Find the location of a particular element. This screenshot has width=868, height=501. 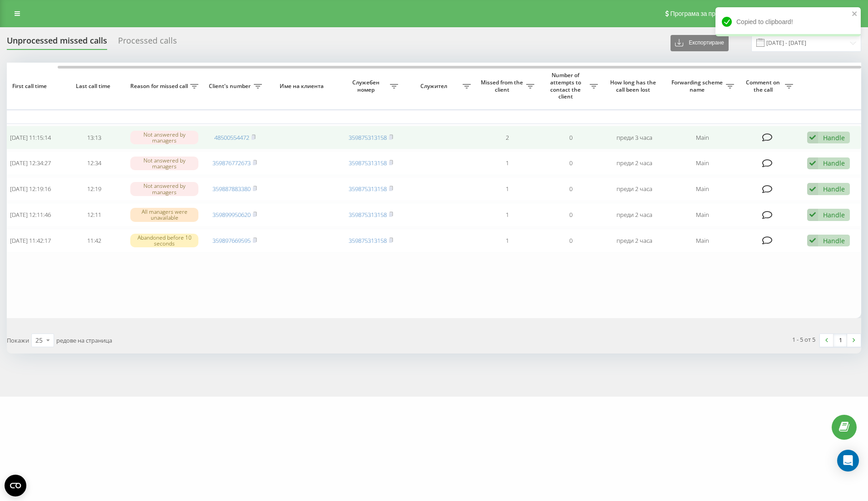

span: Client's number is located at coordinates (230, 86).